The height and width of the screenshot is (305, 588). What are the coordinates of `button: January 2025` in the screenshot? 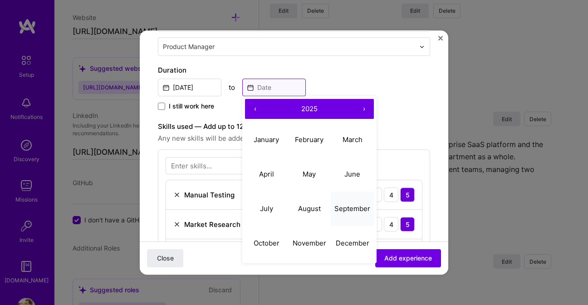 It's located at (266, 140).